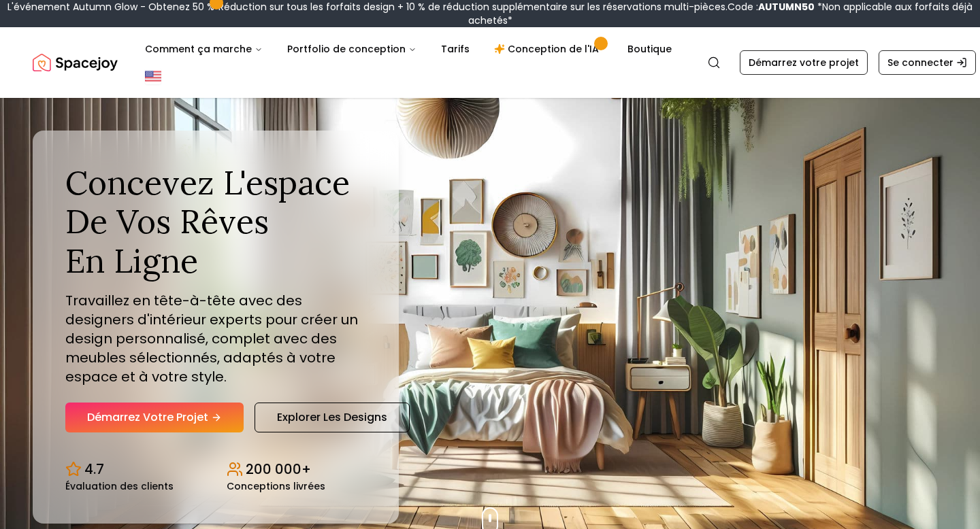  What do you see at coordinates (94, 469) in the screenshot?
I see `font: 4.7` at bounding box center [94, 469].